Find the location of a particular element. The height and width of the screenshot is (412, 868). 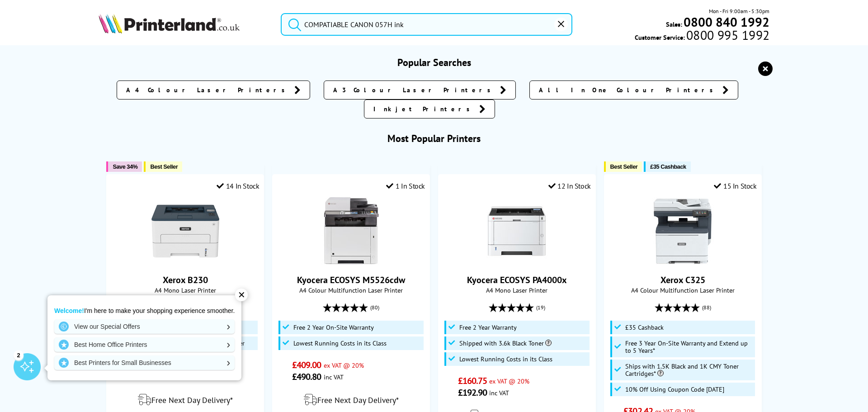

button: £35 Cashback is located at coordinates (667, 166).